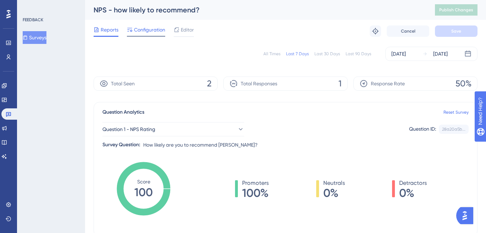  I want to click on div: Survey Question:, so click(121, 145).